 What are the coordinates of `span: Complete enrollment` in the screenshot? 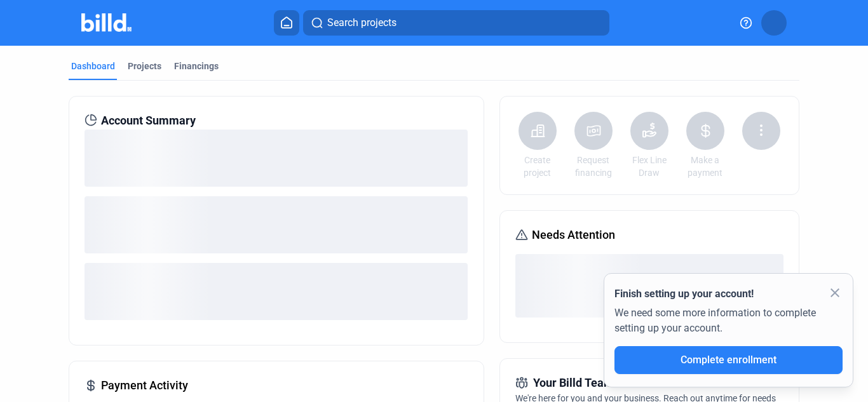 It's located at (728, 359).